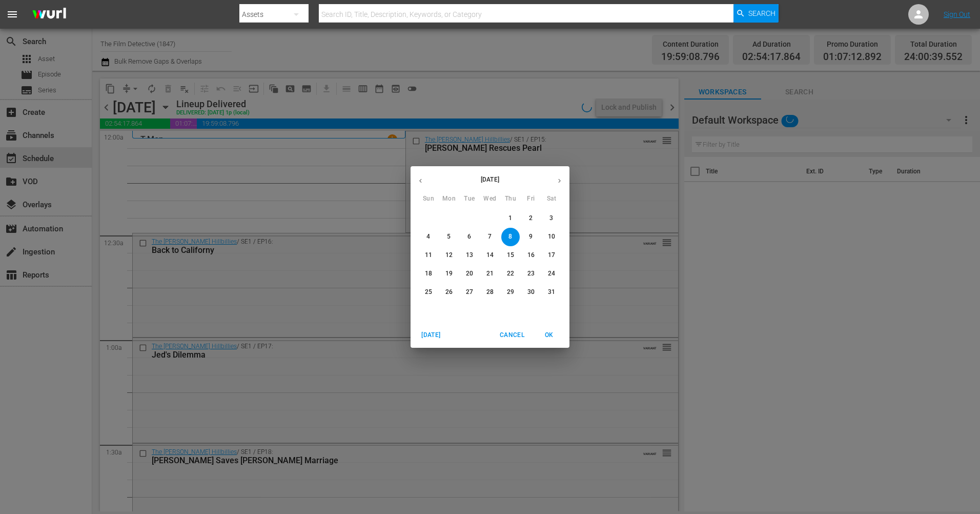  Describe the element at coordinates (531, 219) in the screenshot. I see `button: 2` at that location.